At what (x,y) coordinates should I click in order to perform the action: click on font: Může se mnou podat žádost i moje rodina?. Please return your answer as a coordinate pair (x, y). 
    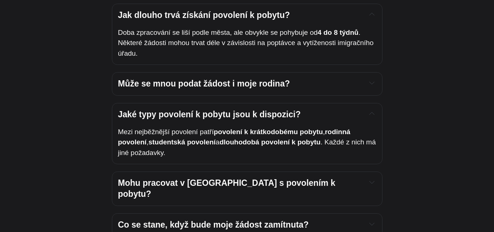
    Looking at the image, I should click on (204, 83).